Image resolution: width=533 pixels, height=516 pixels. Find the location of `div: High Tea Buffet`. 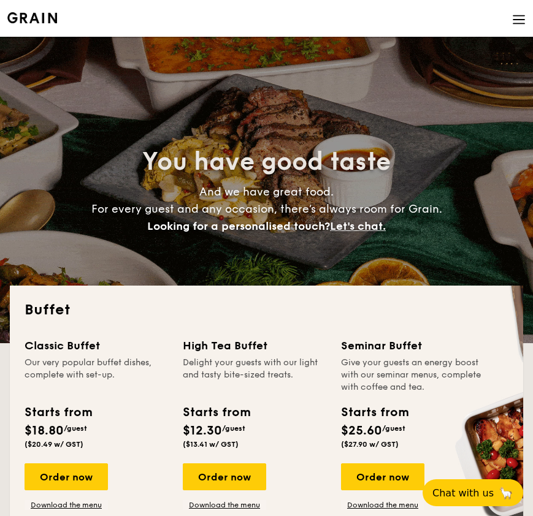

div: High Tea Buffet is located at coordinates (254, 346).